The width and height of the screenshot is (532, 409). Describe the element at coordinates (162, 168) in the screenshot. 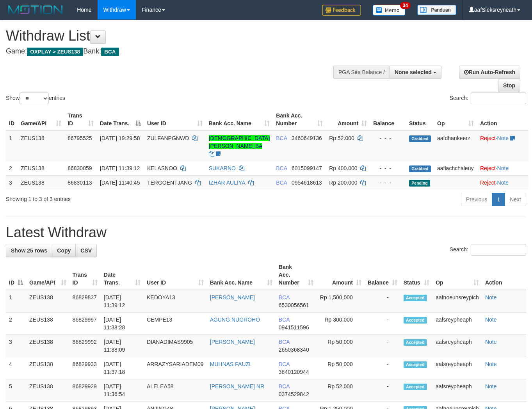

I see `span: KELASNOO` at that location.